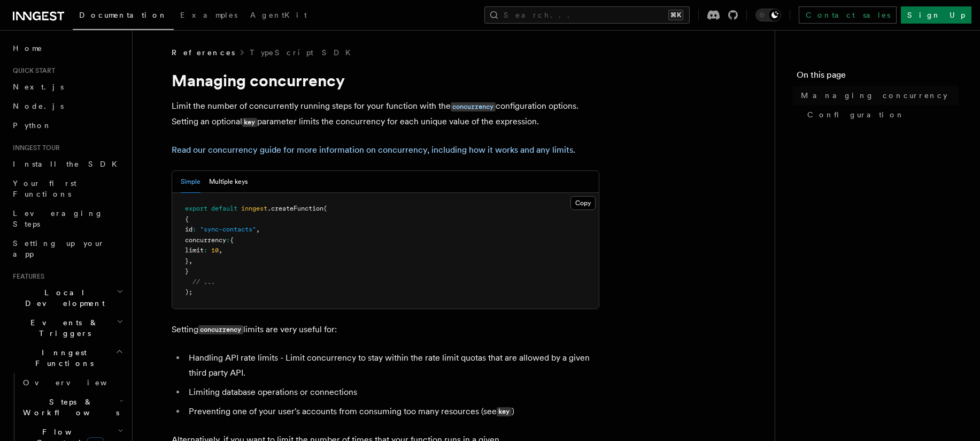 The width and height of the screenshot is (980, 441). I want to click on a: TypeScript SDK, so click(304, 52).